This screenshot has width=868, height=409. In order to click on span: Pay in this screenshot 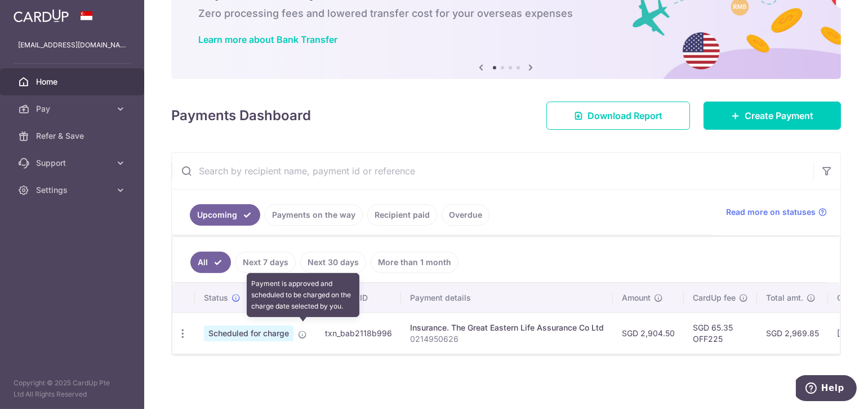, I will do `click(74, 109)`.